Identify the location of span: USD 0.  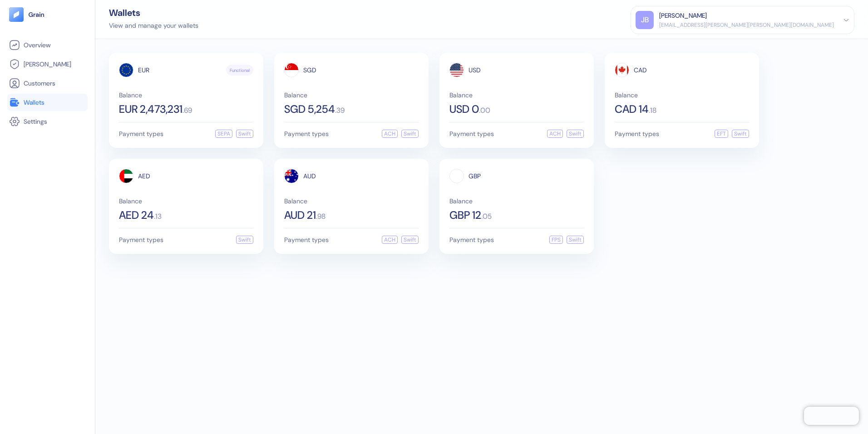
(465, 109).